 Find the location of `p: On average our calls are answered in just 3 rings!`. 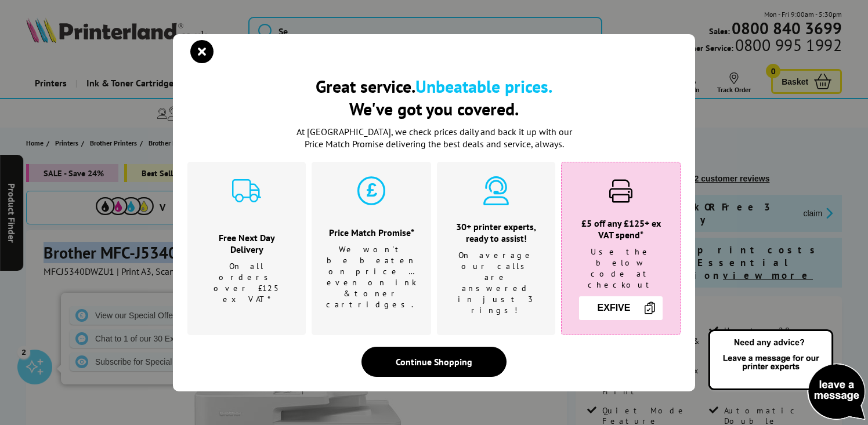

p: On average our calls are answered in just 3 rings! is located at coordinates (496, 283).